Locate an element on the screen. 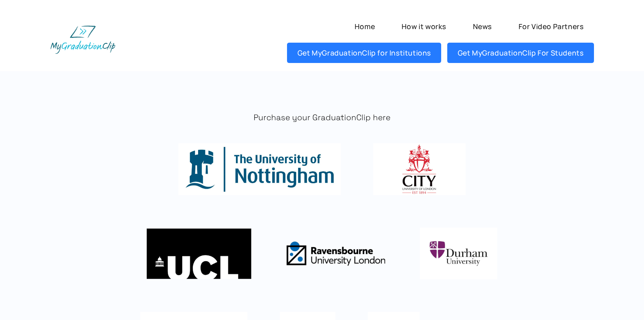 The height and width of the screenshot is (320, 644). a: Ravensbourne University London is located at coordinates (336, 253).